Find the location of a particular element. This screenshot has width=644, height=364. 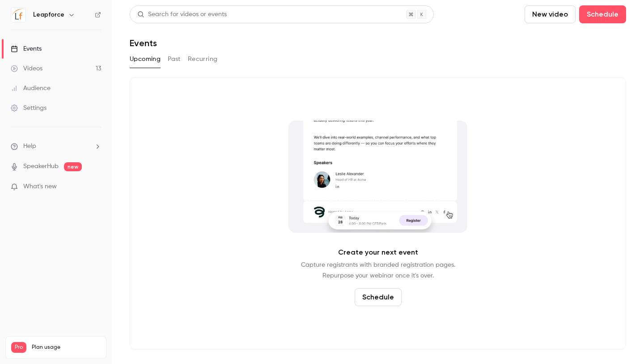

h6: Leapforce is located at coordinates (48, 15).